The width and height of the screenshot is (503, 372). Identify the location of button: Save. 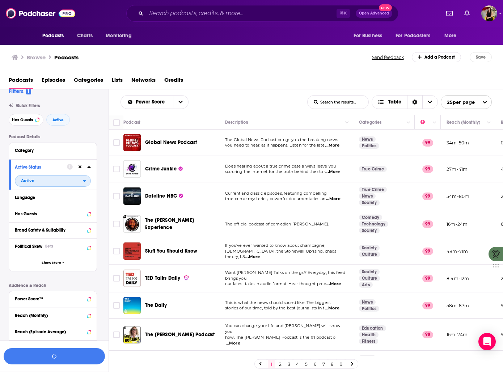
(480, 57).